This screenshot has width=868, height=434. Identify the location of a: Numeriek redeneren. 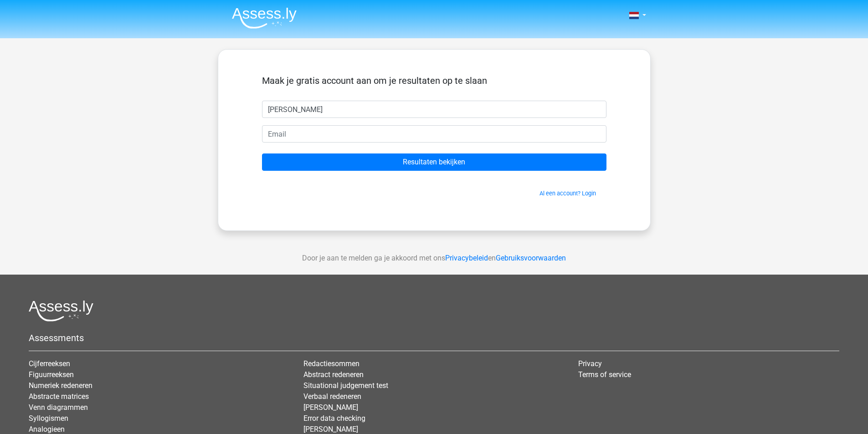
(60, 385).